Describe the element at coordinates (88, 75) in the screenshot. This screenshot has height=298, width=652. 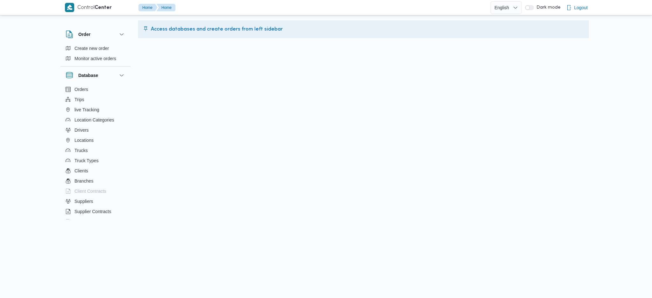
I see `h3: Database` at that location.